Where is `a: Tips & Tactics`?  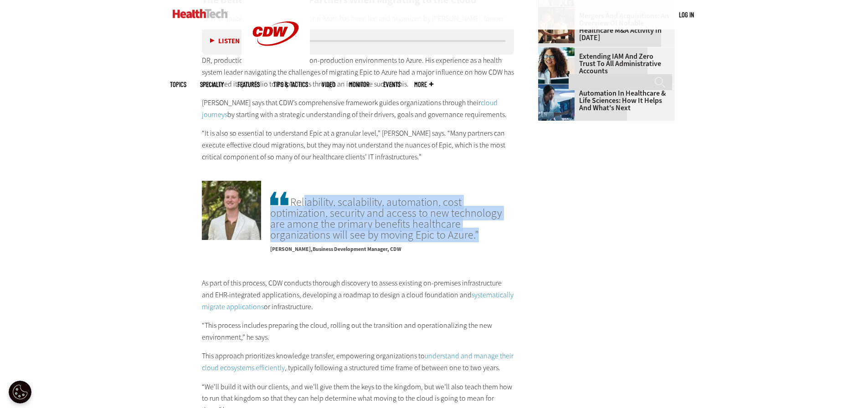
a: Tips & Tactics is located at coordinates (290, 84).